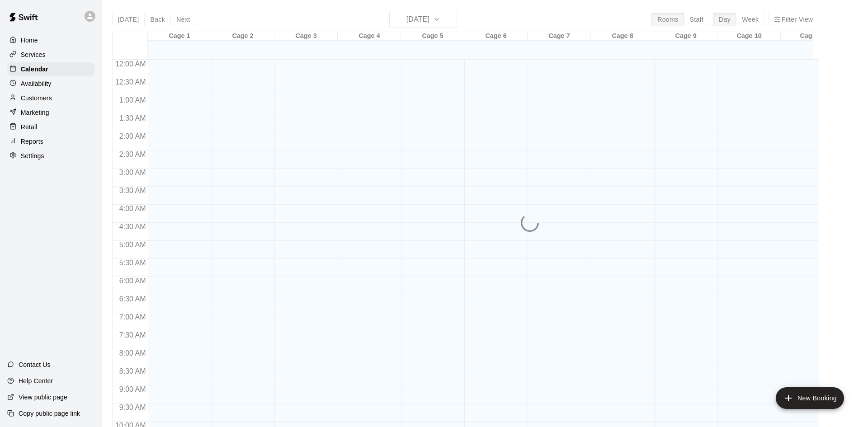  I want to click on div: Cage 4, so click(369, 36).